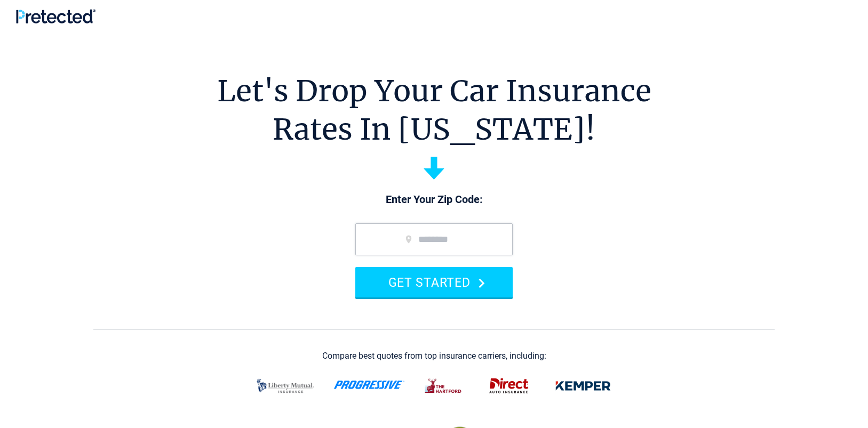 The height and width of the screenshot is (428, 868). What do you see at coordinates (584, 387) in the screenshot?
I see `img: kemper` at bounding box center [584, 387].